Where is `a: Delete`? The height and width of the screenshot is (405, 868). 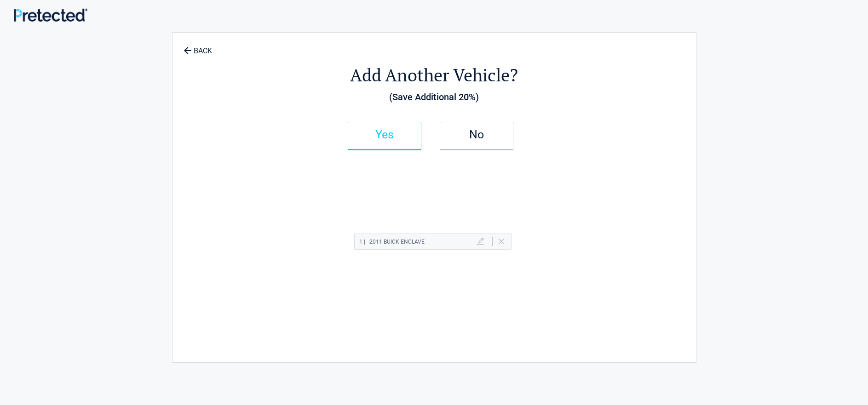
a: Delete is located at coordinates (502, 241).